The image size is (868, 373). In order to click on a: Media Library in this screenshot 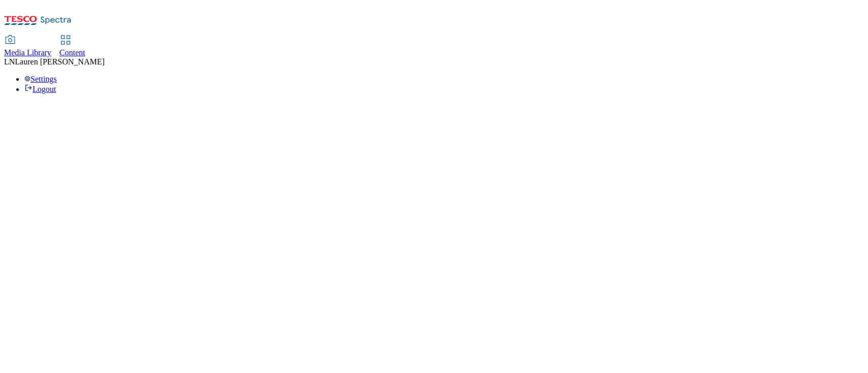, I will do `click(28, 46)`.